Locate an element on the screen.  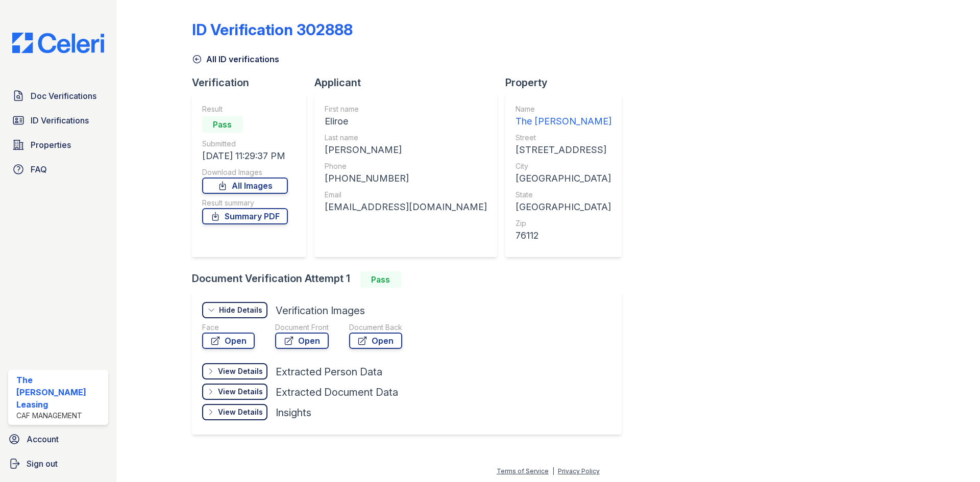
div: First name is located at coordinates (406, 109).